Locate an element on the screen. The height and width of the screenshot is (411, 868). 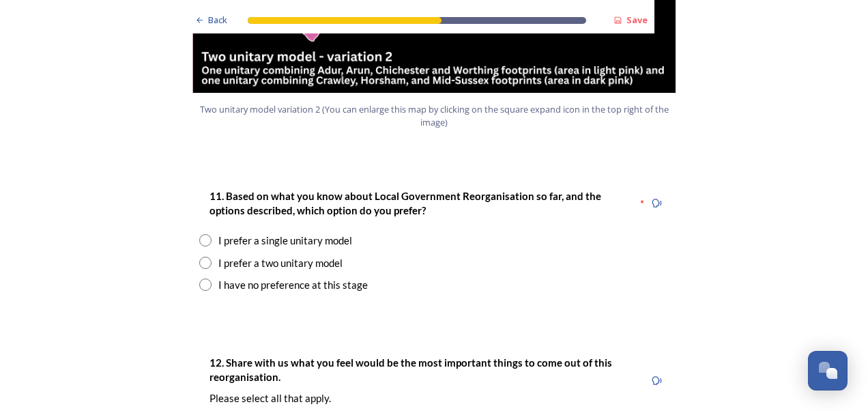
strong: 11. Based on what you know about Local Government Reorganisation so far, and the options describe... is located at coordinates (406, 203).